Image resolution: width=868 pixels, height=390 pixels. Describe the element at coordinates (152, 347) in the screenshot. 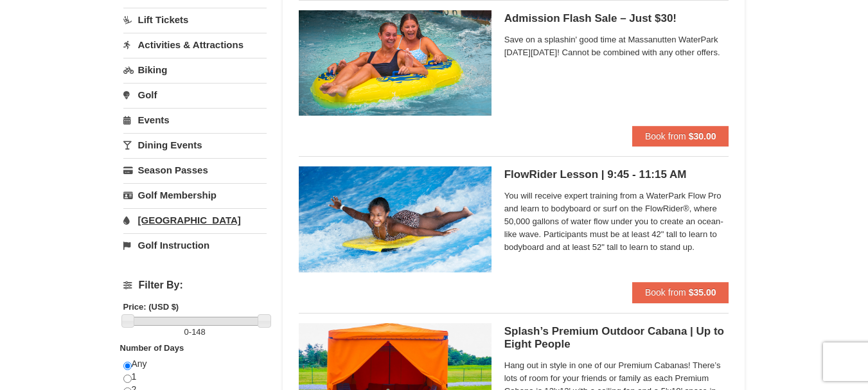

I see `strong: Number of Days` at that location.